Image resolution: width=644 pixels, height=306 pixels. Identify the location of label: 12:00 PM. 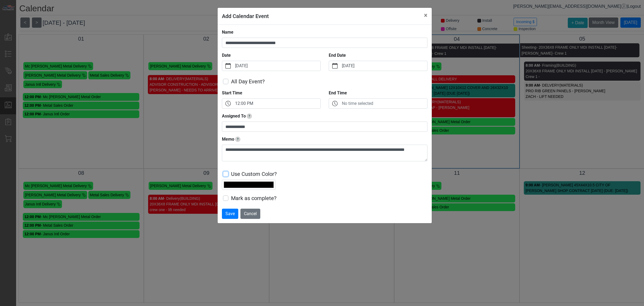
(277, 104).